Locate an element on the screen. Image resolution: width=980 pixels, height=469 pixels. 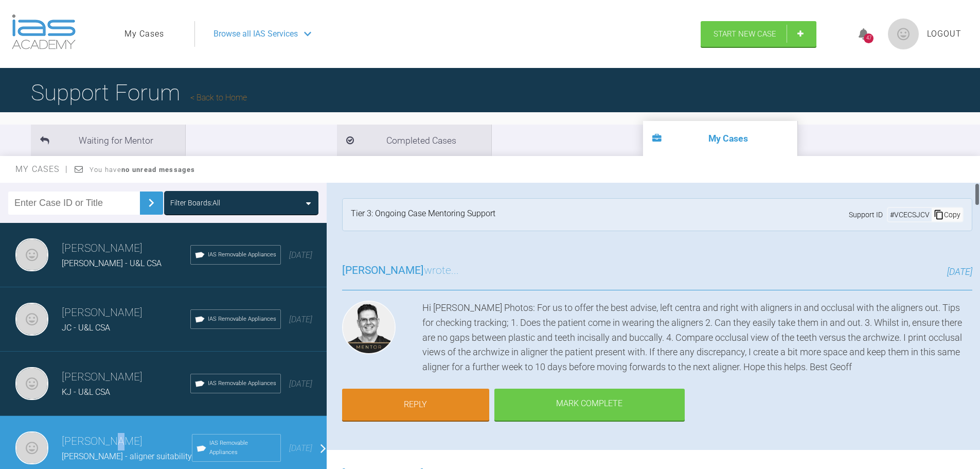
span: Start New Case is located at coordinates (745, 34).